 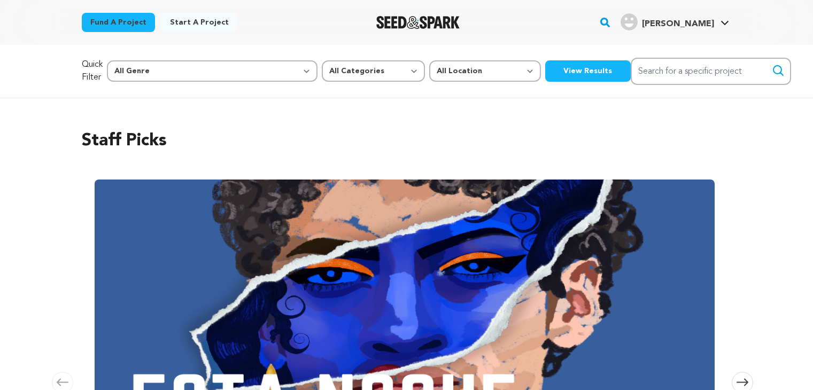 I want to click on a: Seed&Spark Homepage, so click(x=418, y=22).